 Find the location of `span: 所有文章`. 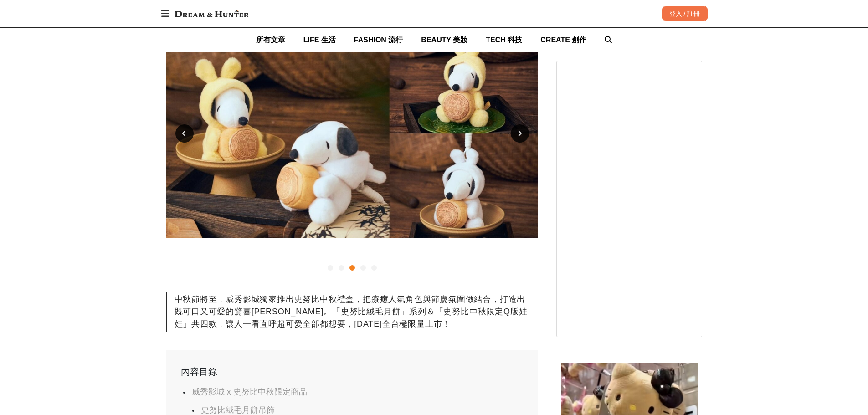

span: 所有文章 is located at coordinates (271, 39).